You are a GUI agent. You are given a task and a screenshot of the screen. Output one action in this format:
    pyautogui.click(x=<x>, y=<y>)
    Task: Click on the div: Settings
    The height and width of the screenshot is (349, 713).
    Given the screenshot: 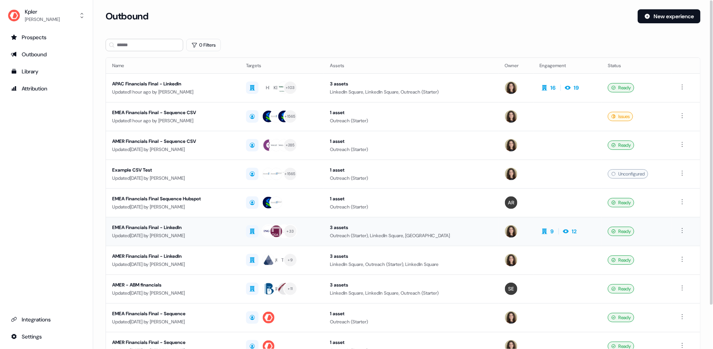 What is the action you would take?
    pyautogui.click(x=46, y=336)
    